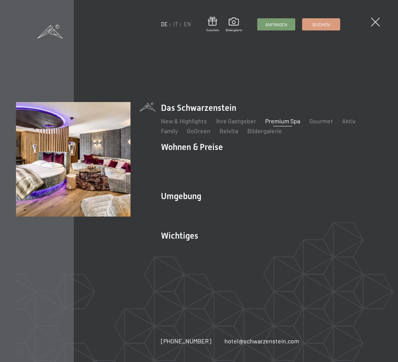 This screenshot has height=362, width=398. I want to click on a: Anfragen, so click(276, 24).